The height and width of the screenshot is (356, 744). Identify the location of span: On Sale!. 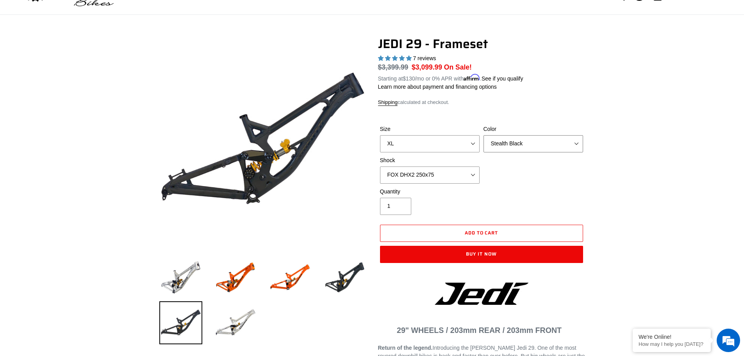
(458, 67).